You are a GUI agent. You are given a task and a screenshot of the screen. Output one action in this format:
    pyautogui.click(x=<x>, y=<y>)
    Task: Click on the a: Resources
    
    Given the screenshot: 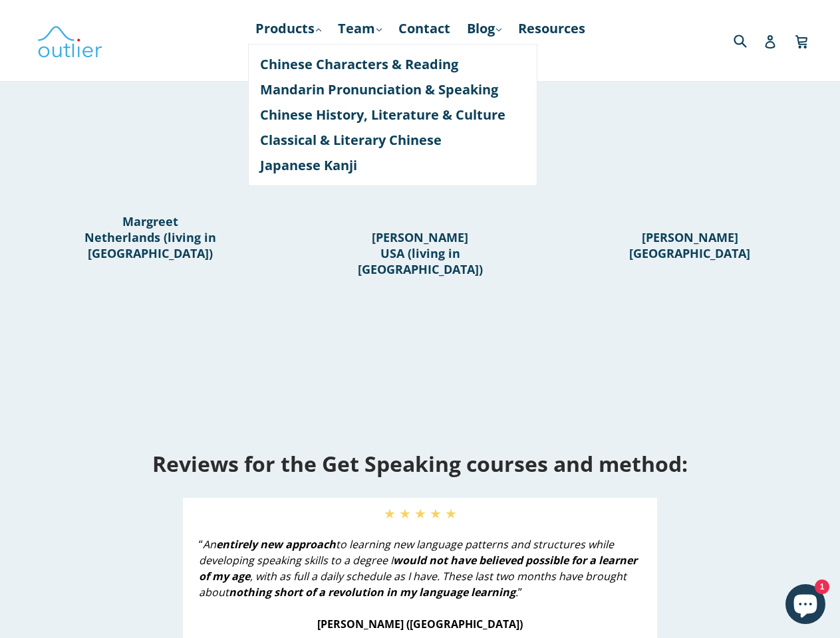 What is the action you would take?
    pyautogui.click(x=551, y=28)
    